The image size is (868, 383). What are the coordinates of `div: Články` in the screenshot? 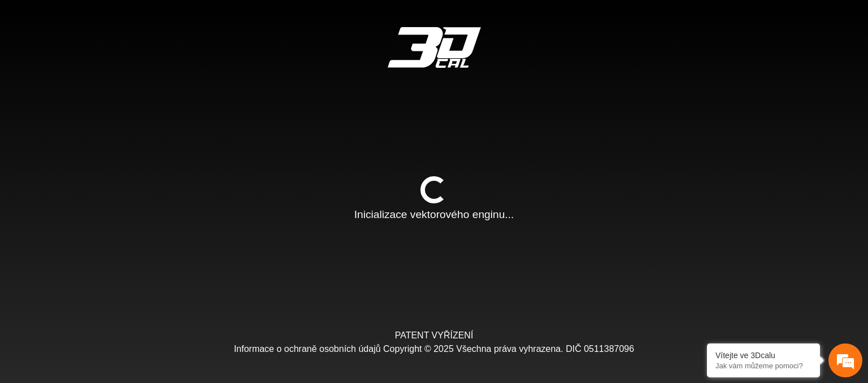 It's located at (180, 302).